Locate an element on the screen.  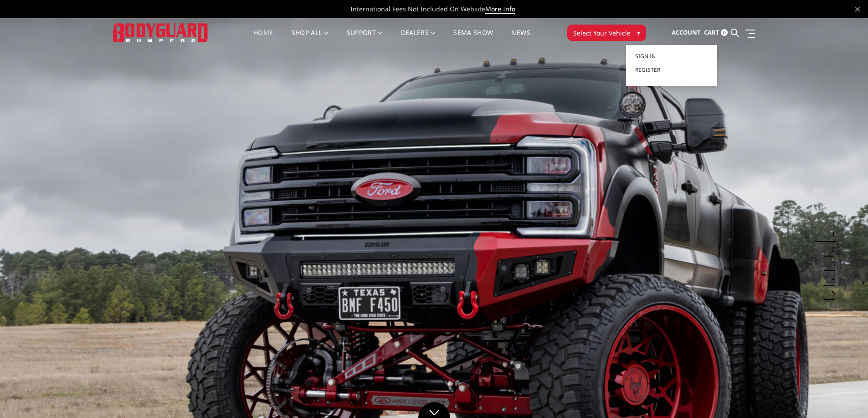
div: Chat Widget is located at coordinates (845, 396).